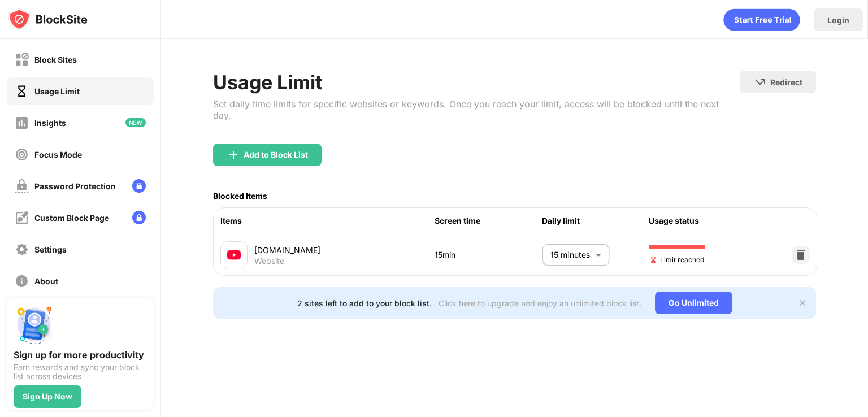 Image resolution: width=868 pixels, height=417 pixels. Describe the element at coordinates (364, 303) in the screenshot. I see `div: 2 sites left to add to your block list.` at that location.